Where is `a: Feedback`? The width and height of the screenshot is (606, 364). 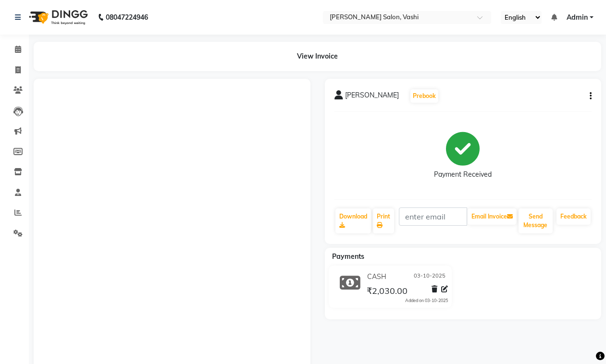
a: Feedback is located at coordinates (573, 216).